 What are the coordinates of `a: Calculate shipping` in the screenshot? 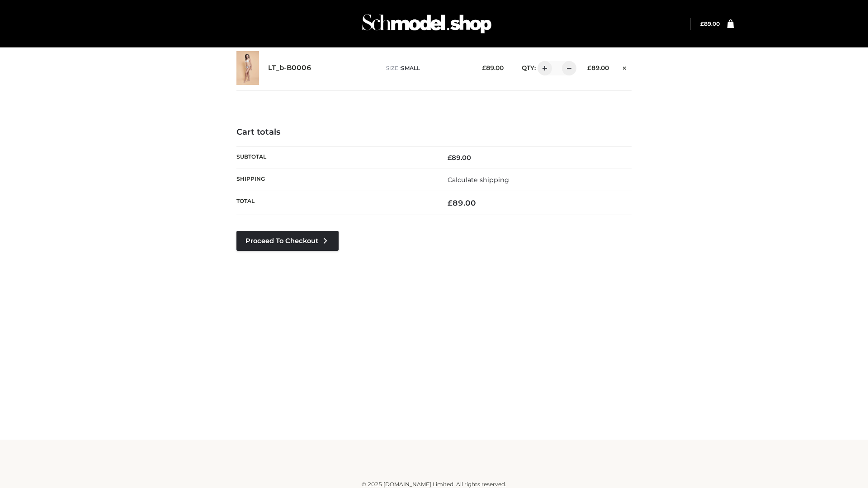 It's located at (479, 180).